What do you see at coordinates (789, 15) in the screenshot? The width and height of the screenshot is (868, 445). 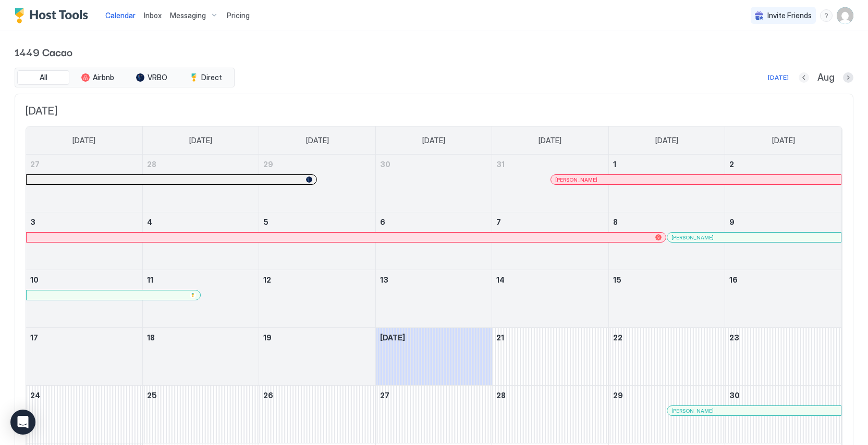 I see `span: Invite Friends` at bounding box center [789, 15].